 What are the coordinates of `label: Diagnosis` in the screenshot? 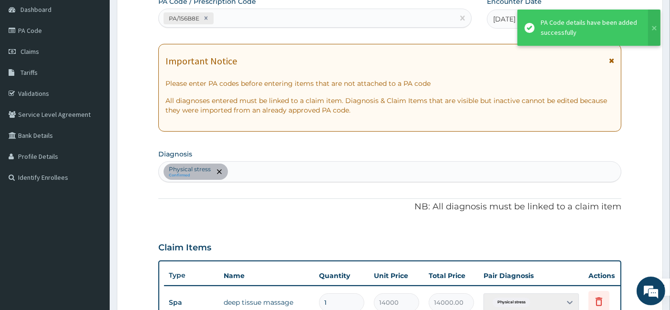 It's located at (175, 154).